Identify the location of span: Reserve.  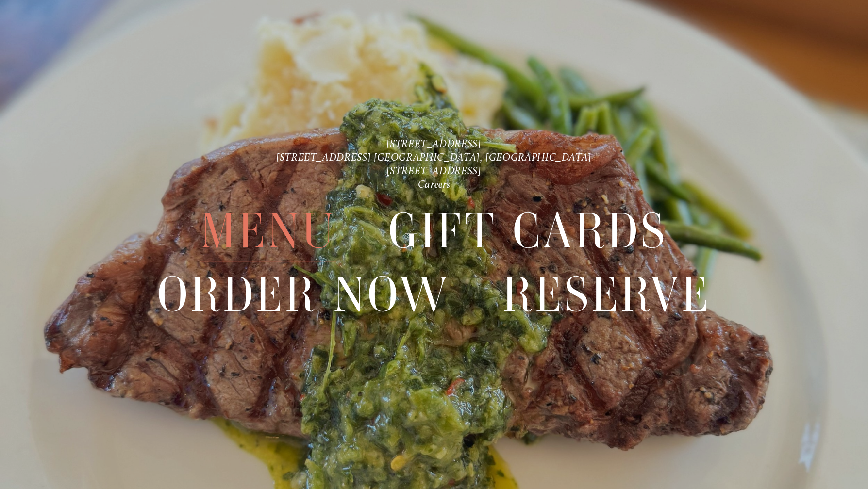
(607, 294).